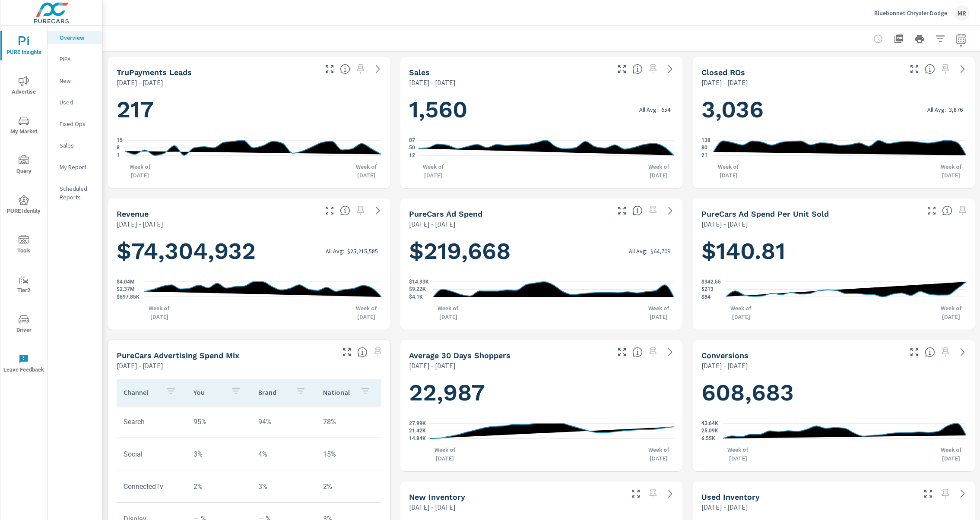  Describe the element at coordinates (24, 365) in the screenshot. I see `span: Leave Feedback` at that location.